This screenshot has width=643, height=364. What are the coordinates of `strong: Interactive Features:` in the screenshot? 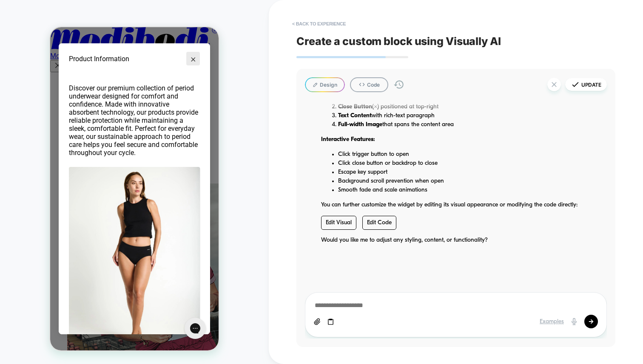 It's located at (348, 139).